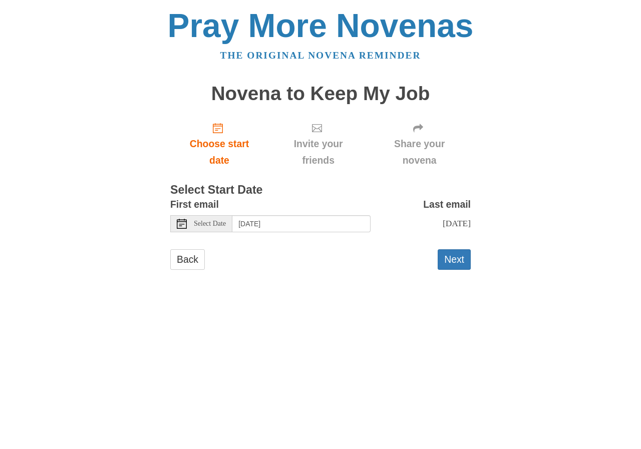  I want to click on span: Choose start date, so click(219, 152).